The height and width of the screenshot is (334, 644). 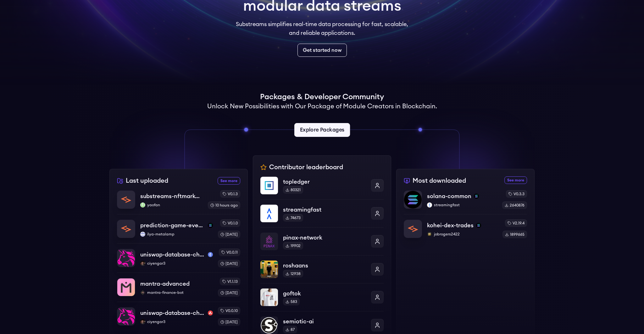 I want to click on img: yaofan, so click(x=143, y=205).